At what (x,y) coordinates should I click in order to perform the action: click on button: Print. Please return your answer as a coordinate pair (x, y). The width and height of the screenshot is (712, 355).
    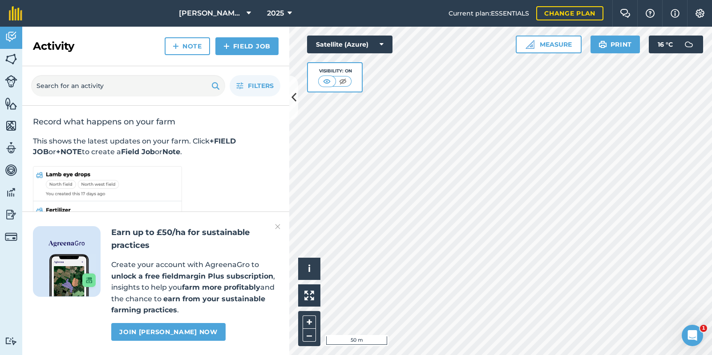
    Looking at the image, I should click on (615, 44).